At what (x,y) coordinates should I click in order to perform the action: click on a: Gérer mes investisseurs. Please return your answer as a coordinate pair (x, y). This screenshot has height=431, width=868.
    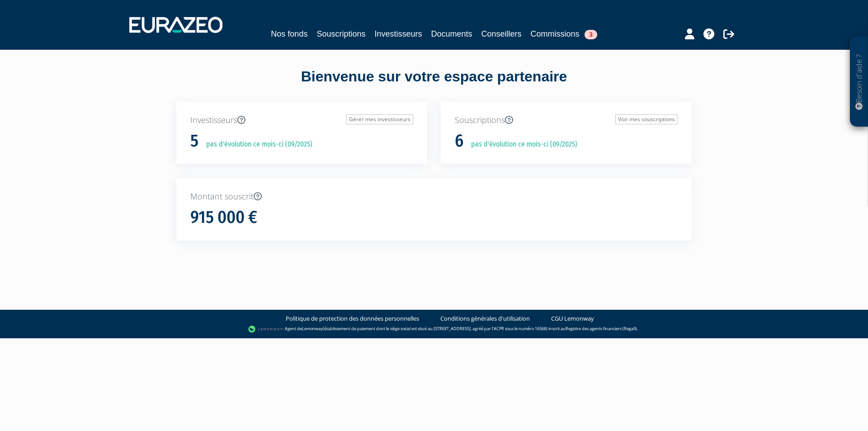
    Looking at the image, I should click on (380, 120).